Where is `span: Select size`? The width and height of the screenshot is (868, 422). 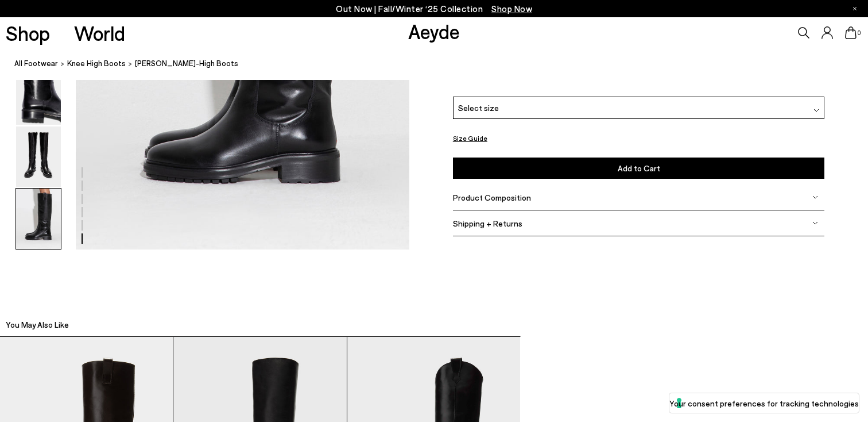 span: Select size is located at coordinates (478, 108).